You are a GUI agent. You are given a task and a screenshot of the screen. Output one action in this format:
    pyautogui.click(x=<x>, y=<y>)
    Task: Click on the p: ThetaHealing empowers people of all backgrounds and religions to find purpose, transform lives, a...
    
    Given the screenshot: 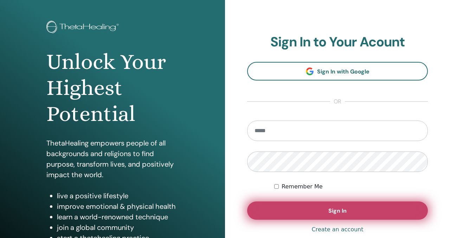 What is the action you would take?
    pyautogui.click(x=112, y=159)
    